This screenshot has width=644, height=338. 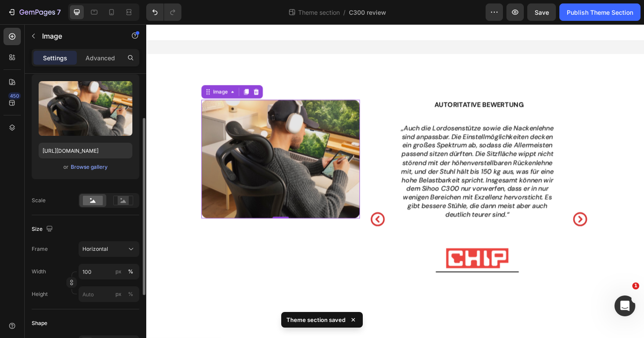 I want to click on span: Horizontal, so click(x=95, y=249).